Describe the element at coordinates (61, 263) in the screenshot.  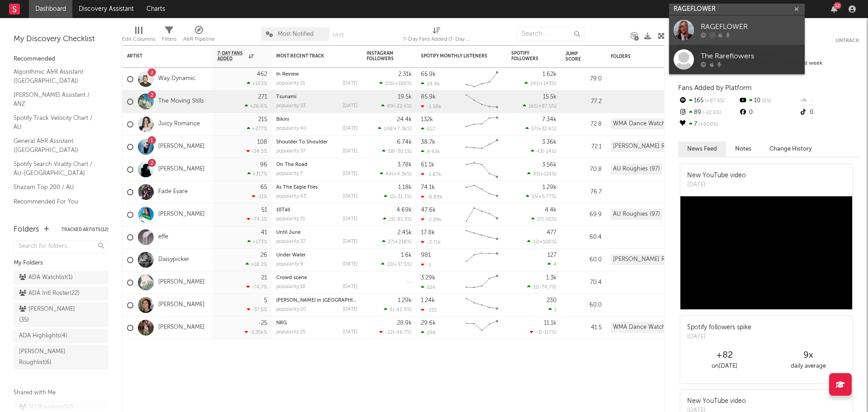
I see `div: My Folders` at that location.